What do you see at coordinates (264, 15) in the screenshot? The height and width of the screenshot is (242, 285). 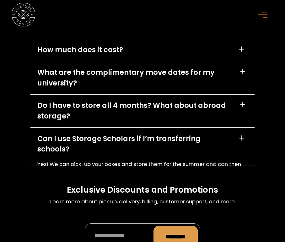 I see `div: menu` at bounding box center [264, 15].